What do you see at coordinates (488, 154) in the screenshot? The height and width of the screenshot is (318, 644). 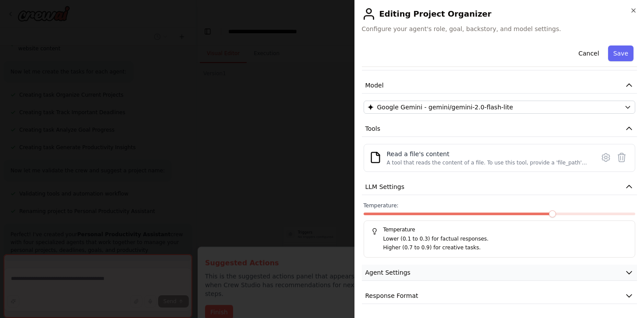 I see `div: Read a file's content` at bounding box center [488, 154].